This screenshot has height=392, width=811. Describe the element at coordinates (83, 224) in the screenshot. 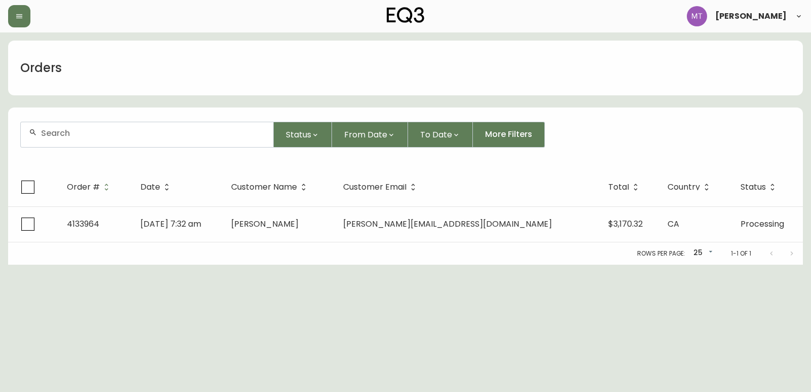

I see `span: 4133964` at that location.